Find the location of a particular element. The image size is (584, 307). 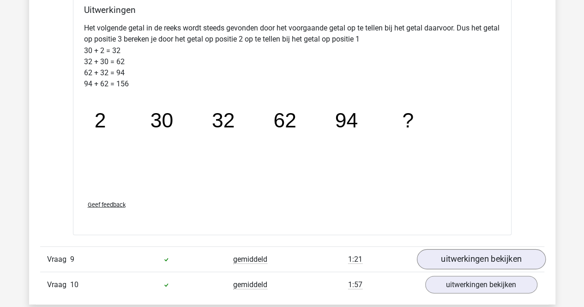

span: 1:57 is located at coordinates (355, 285).